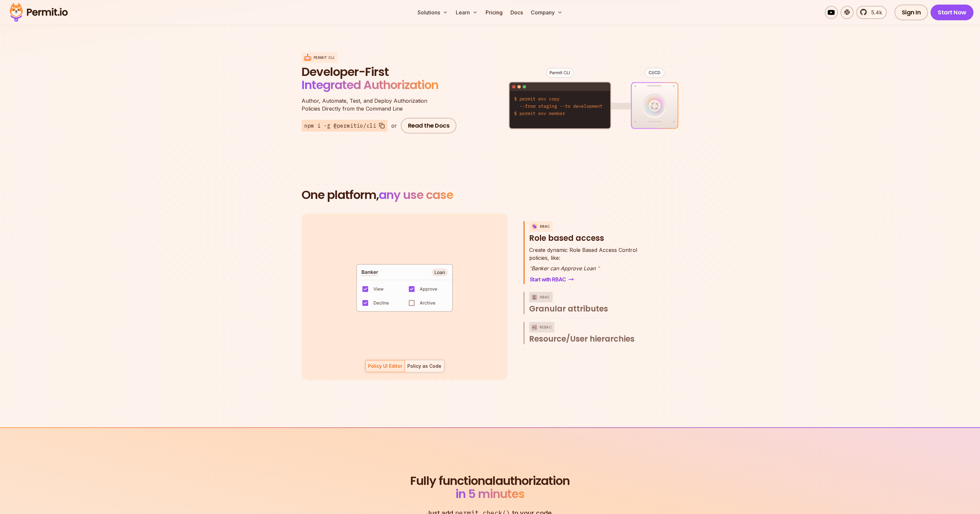 The width and height of the screenshot is (980, 514). Describe the element at coordinates (394, 125) in the screenshot. I see `div: or` at that location.